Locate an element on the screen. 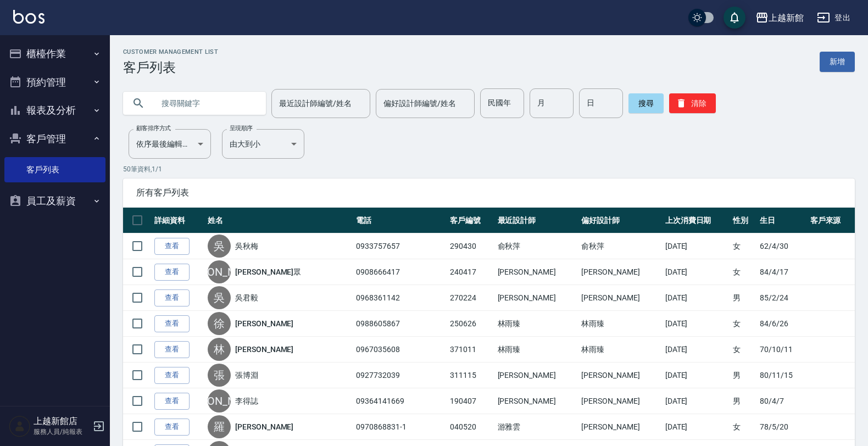 The width and height of the screenshot is (868, 446). p: 50 筆資料, 1 / 1 is located at coordinates (489, 169).